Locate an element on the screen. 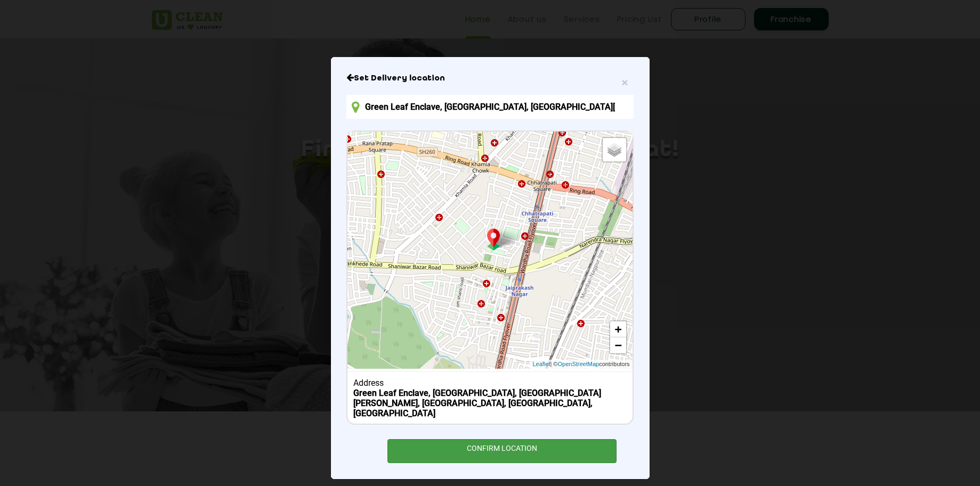  a: Zoom in is located at coordinates (618, 329).